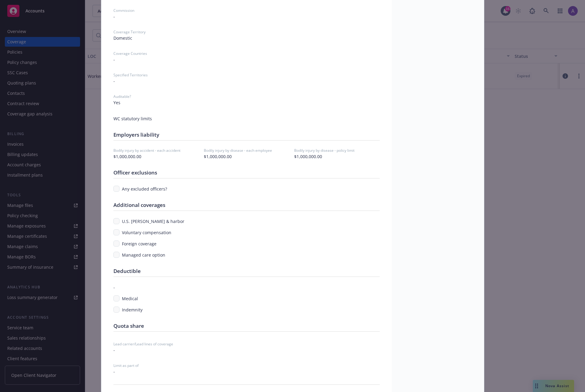 The width and height of the screenshot is (585, 392). I want to click on span: Limit as part of, so click(247, 366).